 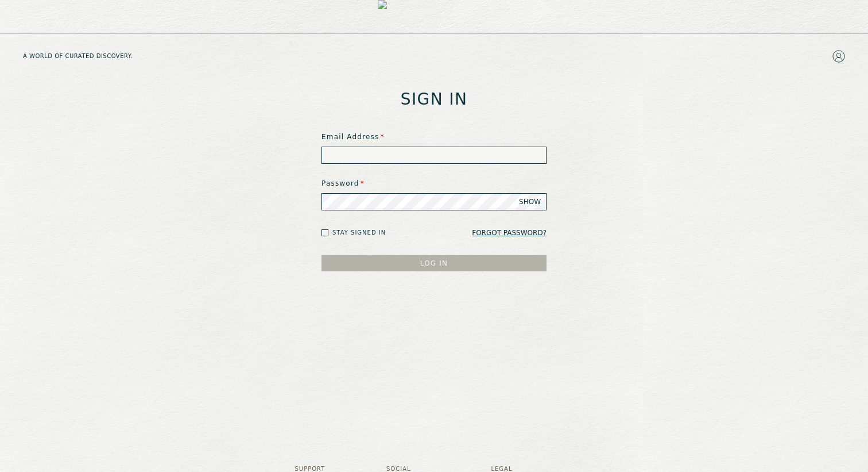 What do you see at coordinates (100, 56) in the screenshot?
I see `h5: A WORLD OF CURATED DISCOVERY.` at bounding box center [100, 56].